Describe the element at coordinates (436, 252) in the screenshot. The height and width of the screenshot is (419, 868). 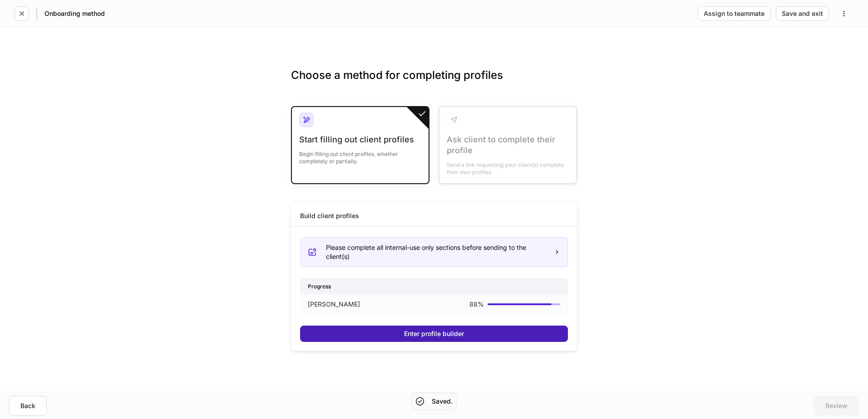
I see `div: Please complete all internal-use only sections before sending to the client(s)` at that location.